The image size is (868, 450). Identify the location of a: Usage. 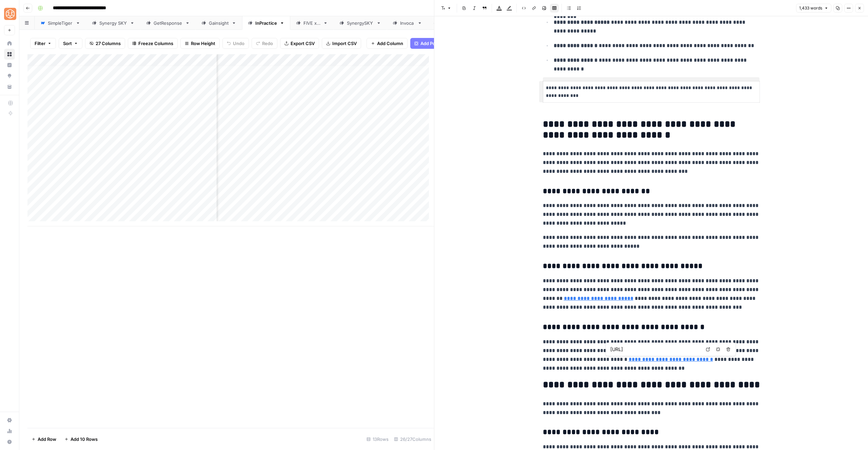
(9, 432).